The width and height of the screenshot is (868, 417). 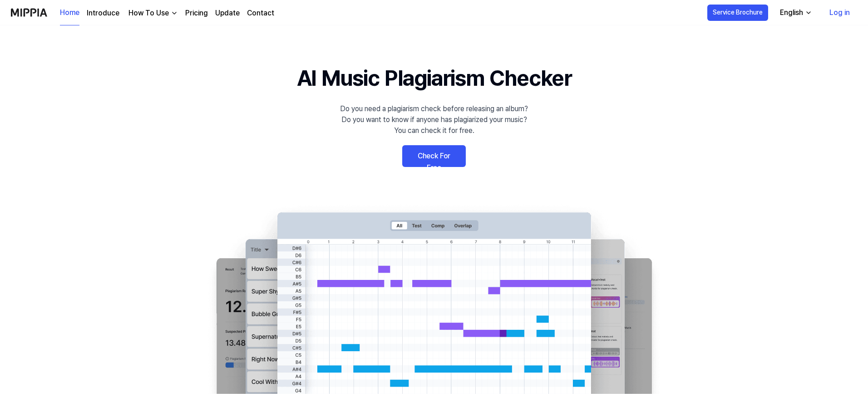 What do you see at coordinates (227, 13) in the screenshot?
I see `a: Update` at bounding box center [227, 13].